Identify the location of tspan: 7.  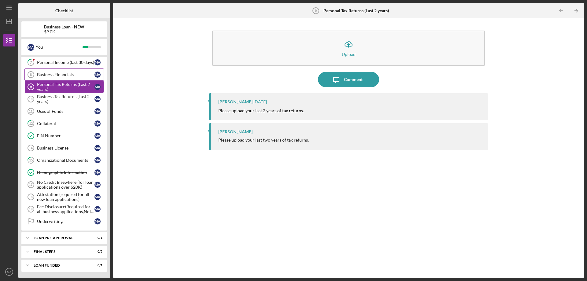
(31, 62).